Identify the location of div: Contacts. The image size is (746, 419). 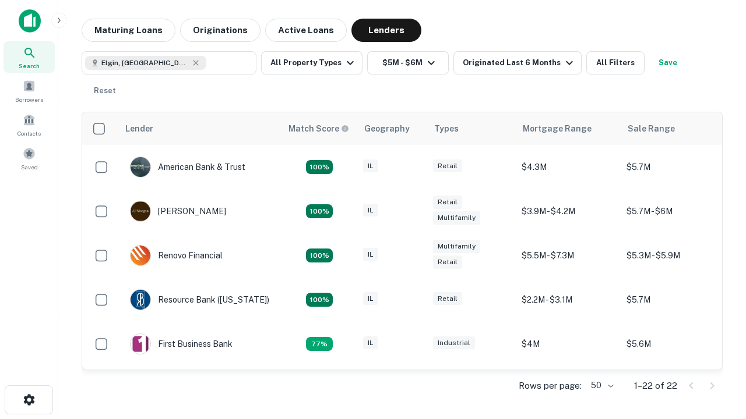
(29, 125).